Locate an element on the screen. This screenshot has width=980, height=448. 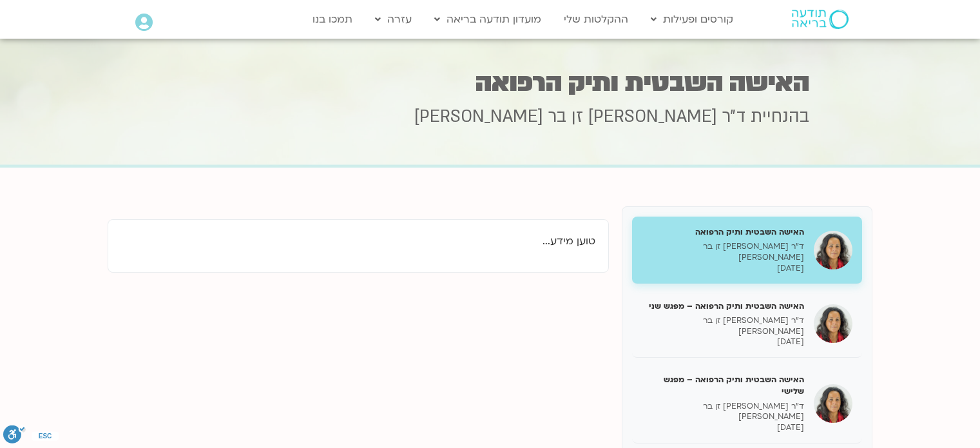
h1: האישה השבטית ותיק הרפואה is located at coordinates (490, 82).